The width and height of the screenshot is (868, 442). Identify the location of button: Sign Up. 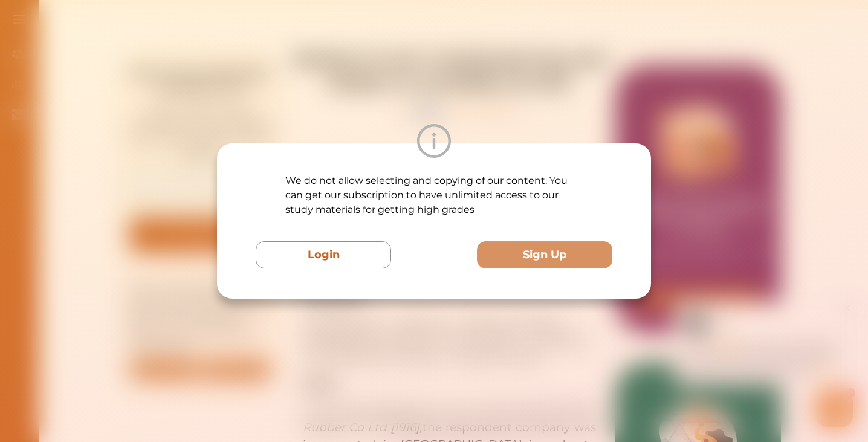
(544, 254).